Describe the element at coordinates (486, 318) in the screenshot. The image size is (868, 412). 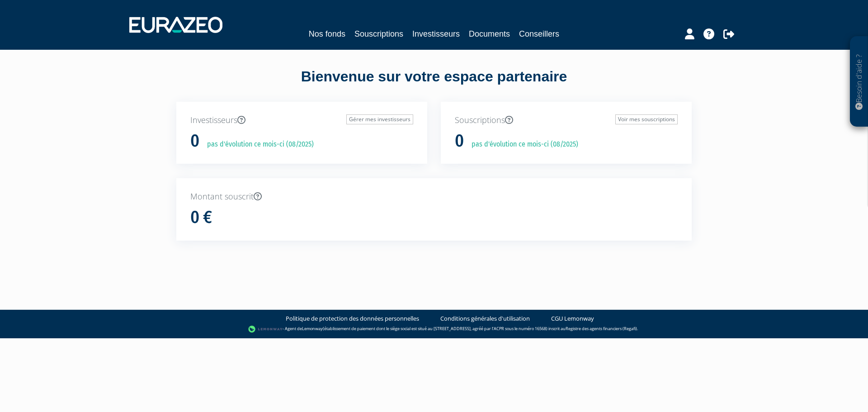
I see `a: Conditions générales d'utilisation` at that location.